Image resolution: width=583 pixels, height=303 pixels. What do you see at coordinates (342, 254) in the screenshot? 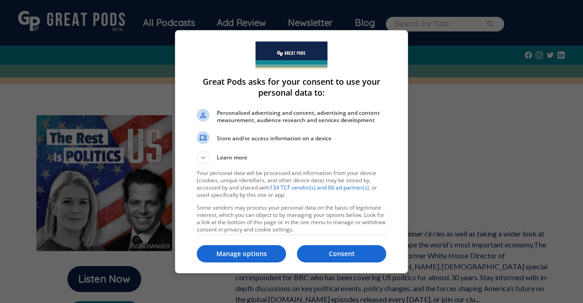
I see `p: Consent` at bounding box center [342, 254].